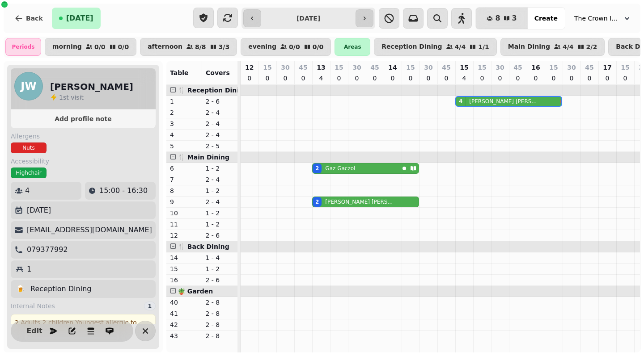  I want to click on label: Allergens, so click(83, 136).